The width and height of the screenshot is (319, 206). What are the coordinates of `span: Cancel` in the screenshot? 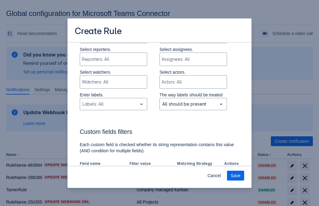 It's located at (214, 176).